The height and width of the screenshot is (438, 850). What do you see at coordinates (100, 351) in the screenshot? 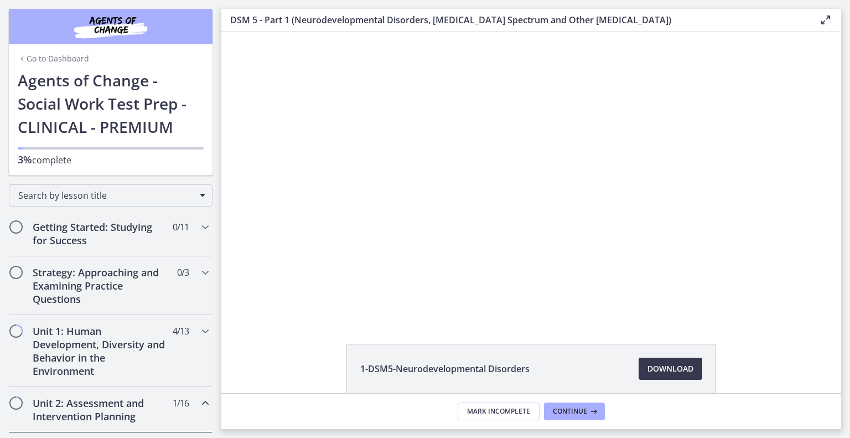
I see `h2: Unit 1: Human Development, Diversity and Behavior in the Environment` at bounding box center [100, 351].